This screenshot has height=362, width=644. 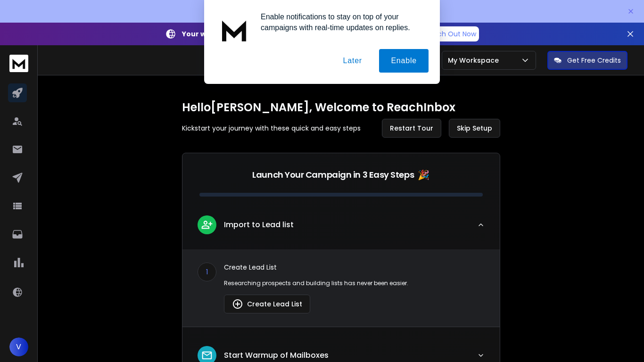 What do you see at coordinates (271, 128) in the screenshot?
I see `p: Kickstart your journey with these quick and easy steps` at bounding box center [271, 128].